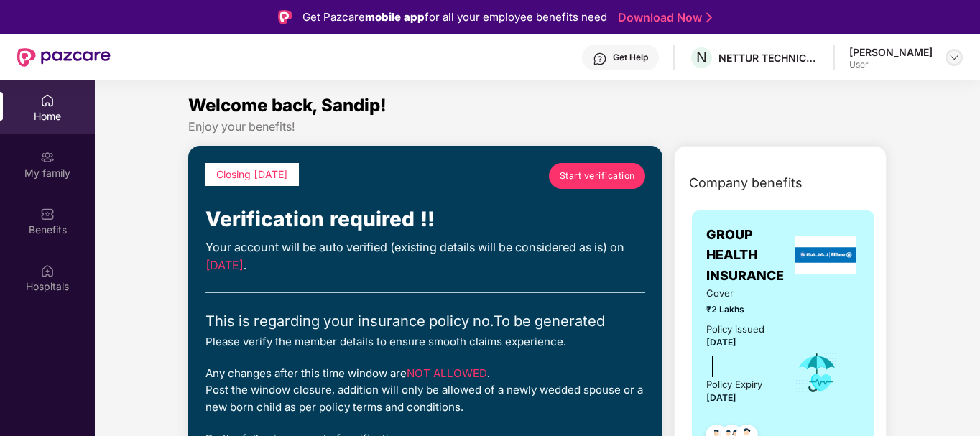 The width and height of the screenshot is (980, 436). What do you see at coordinates (425, 256) in the screenshot?
I see `div: Your account will be auto verified (existing details will be considered as is) on .` at bounding box center [425, 256].